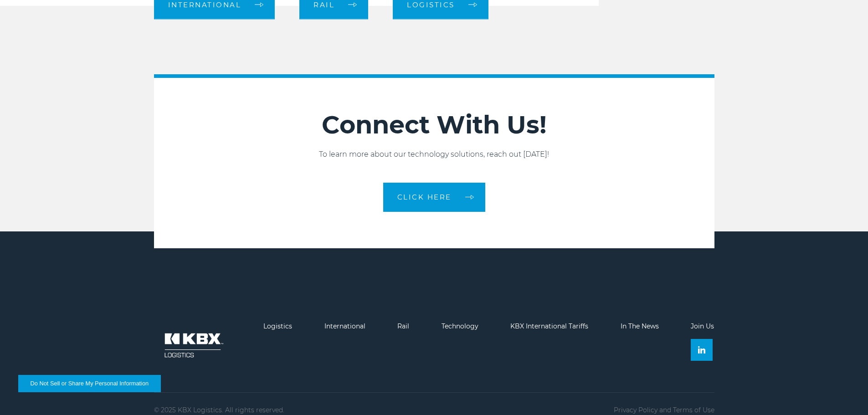 The width and height of the screenshot is (868, 415). Describe the element at coordinates (204, 4) in the screenshot. I see `span: International` at that location.